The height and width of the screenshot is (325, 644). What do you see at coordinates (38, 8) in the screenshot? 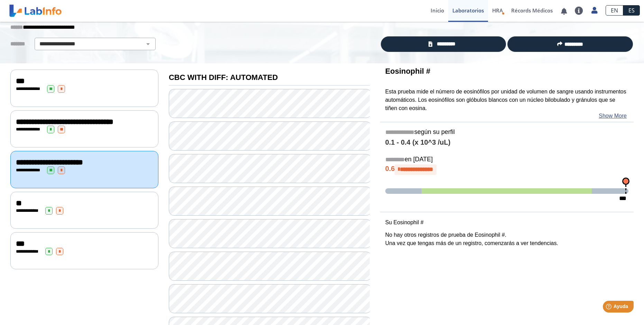
I see `span: Ayuda` at bounding box center [38, 8].